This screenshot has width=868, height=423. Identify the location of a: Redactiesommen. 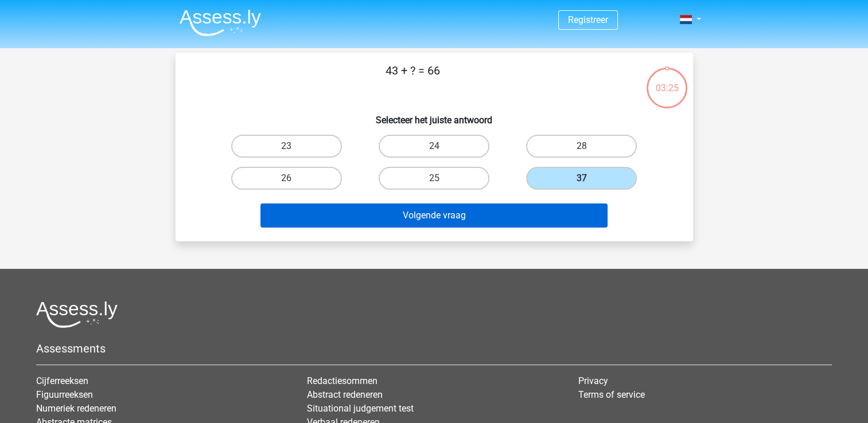
(342, 381).